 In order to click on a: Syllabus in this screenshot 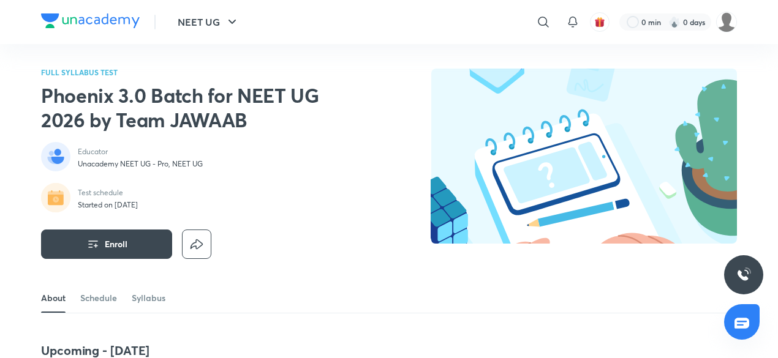, I will do `click(148, 298)`.